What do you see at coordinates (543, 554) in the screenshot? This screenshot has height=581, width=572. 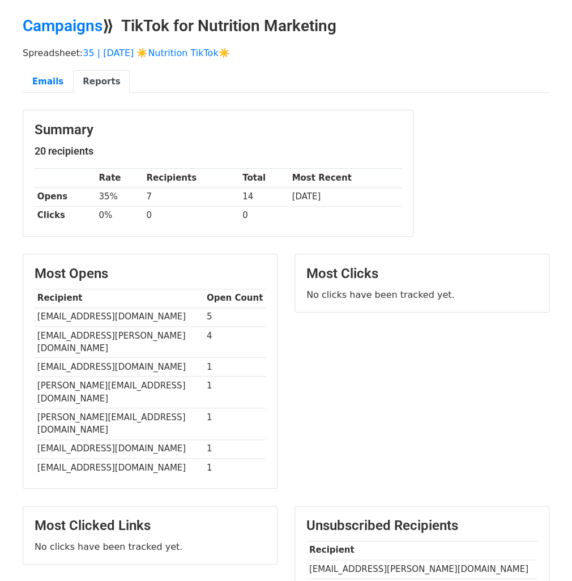 I see `div: Chat Widget` at bounding box center [543, 554].